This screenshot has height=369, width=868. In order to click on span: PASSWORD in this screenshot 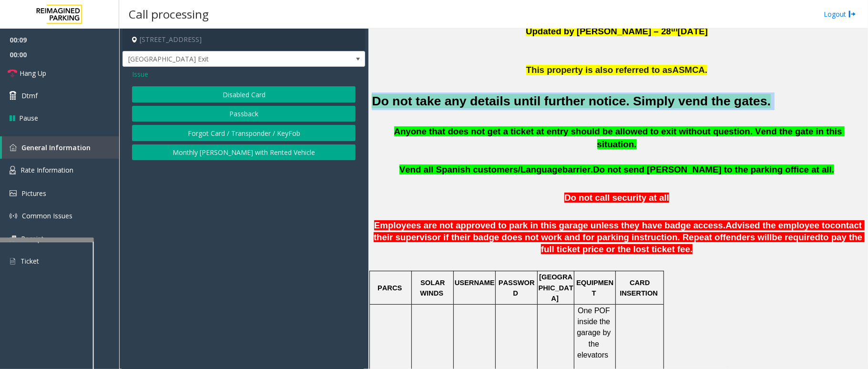, I will do `click(517, 288)`.